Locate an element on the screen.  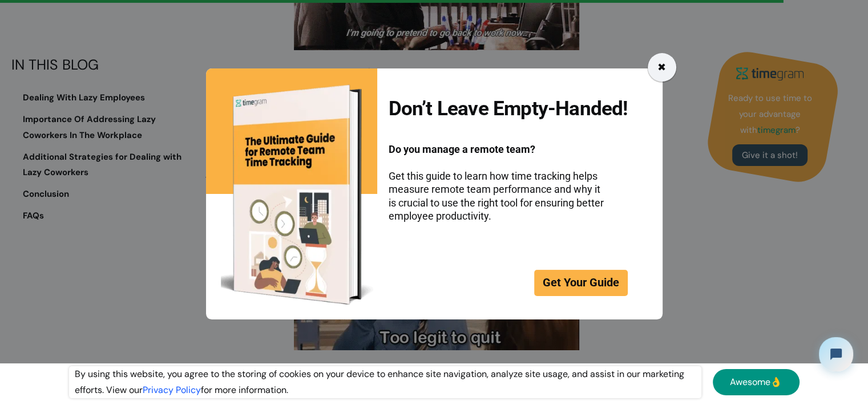
span: Do you manage a remote team? is located at coordinates (462, 149).